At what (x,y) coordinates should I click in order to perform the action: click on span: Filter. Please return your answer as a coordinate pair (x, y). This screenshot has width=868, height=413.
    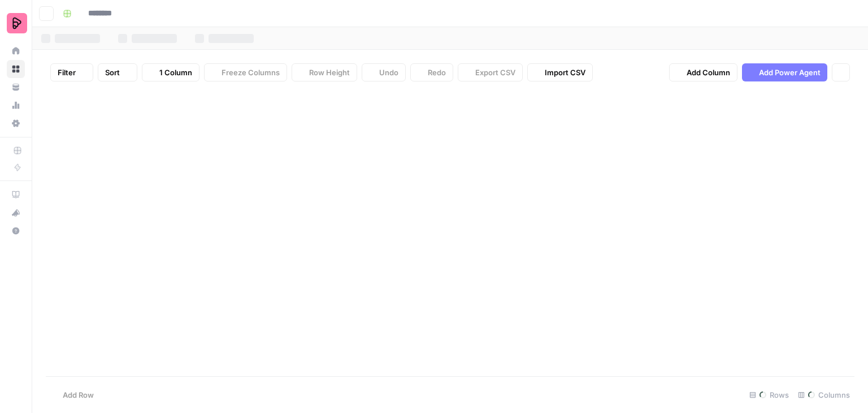
    Looking at the image, I should click on (67, 72).